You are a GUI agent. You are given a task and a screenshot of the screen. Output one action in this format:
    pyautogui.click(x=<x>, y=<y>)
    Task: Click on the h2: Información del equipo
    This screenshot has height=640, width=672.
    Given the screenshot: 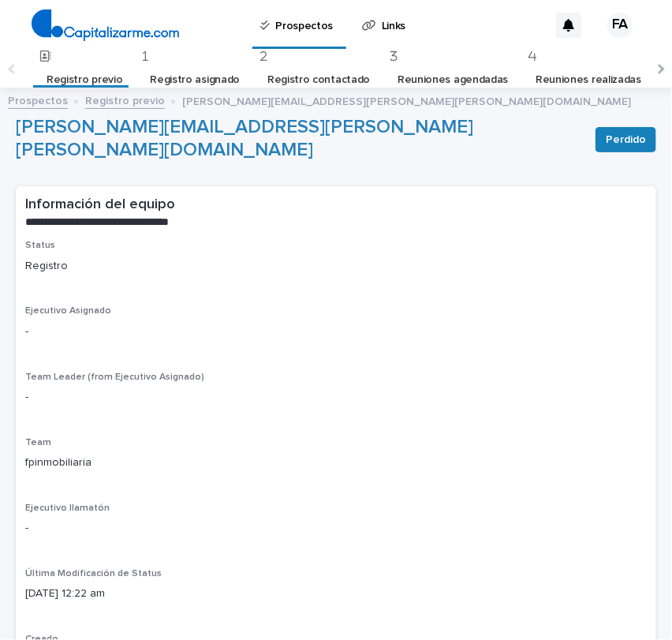 What is the action you would take?
    pyautogui.click(x=100, y=205)
    